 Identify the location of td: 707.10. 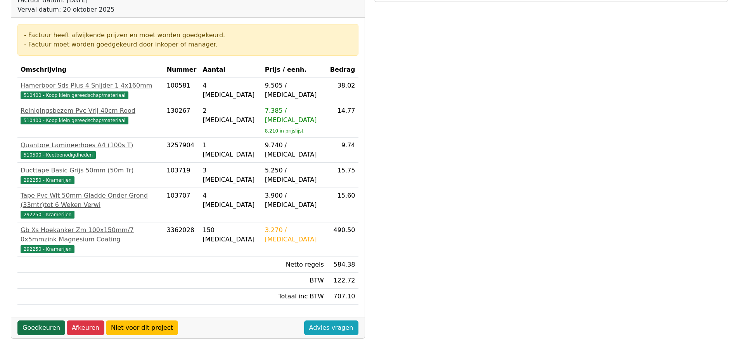
(343, 297).